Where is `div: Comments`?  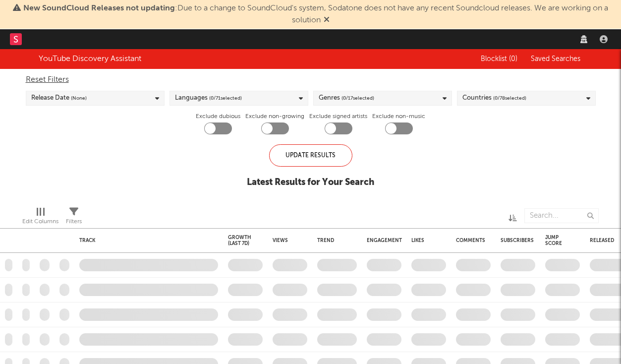 div: Comments is located at coordinates (471, 240).